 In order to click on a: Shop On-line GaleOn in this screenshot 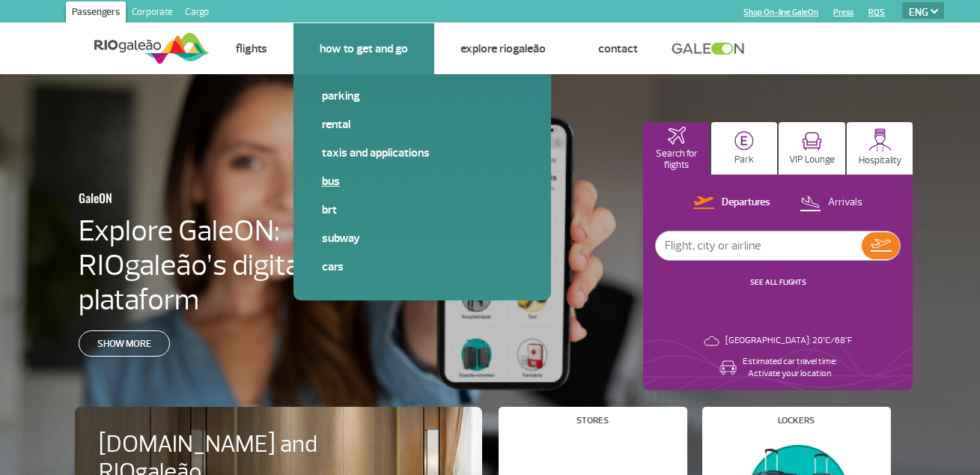, I will do `click(781, 12)`.